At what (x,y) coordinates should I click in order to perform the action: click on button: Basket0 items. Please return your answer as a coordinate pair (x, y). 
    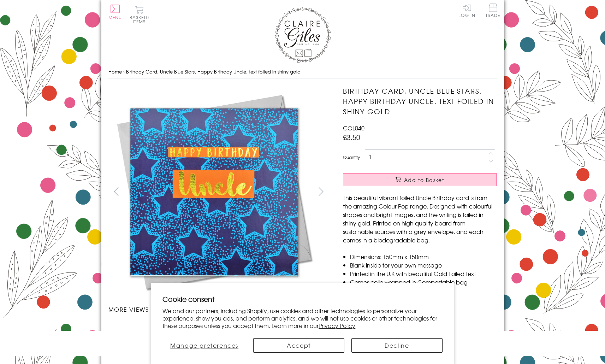
    Looking at the image, I should click on (139, 14).